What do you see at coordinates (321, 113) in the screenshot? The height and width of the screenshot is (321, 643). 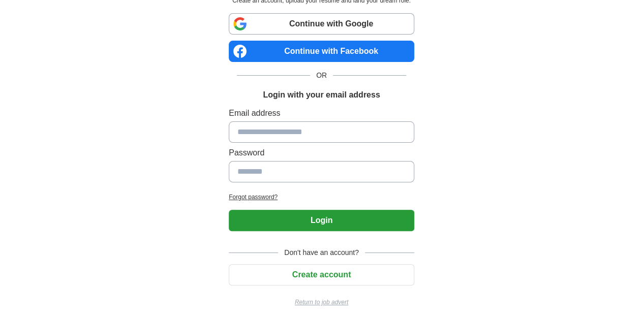 I see `label: Email address` at bounding box center [321, 113].